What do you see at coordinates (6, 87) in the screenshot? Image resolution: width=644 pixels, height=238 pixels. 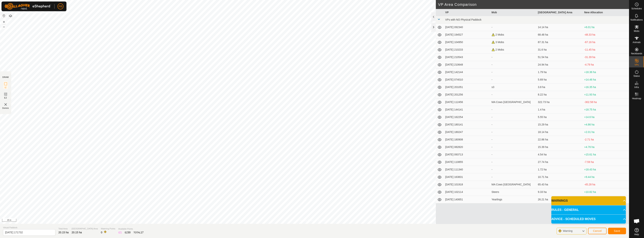 I see `span: IZ` at bounding box center [6, 87].